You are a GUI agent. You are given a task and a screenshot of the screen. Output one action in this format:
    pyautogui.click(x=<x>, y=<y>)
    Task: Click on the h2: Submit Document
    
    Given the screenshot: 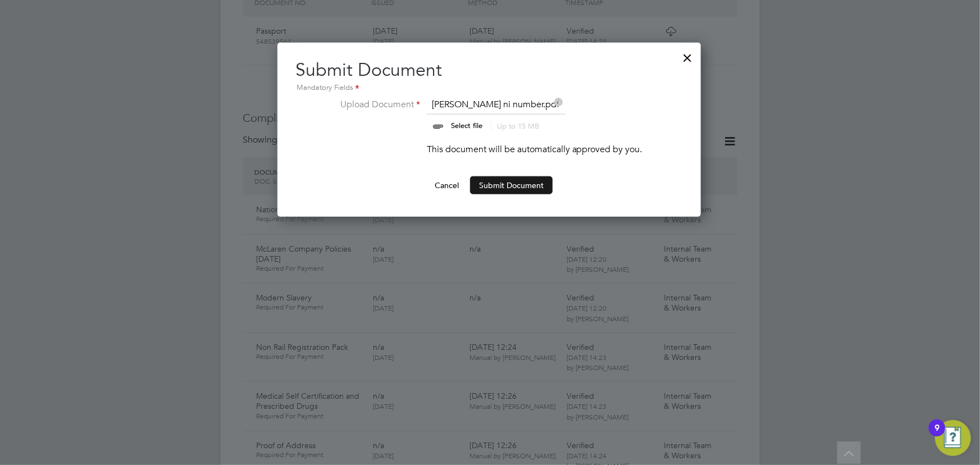 What is the action you would take?
    pyautogui.click(x=490, y=76)
    